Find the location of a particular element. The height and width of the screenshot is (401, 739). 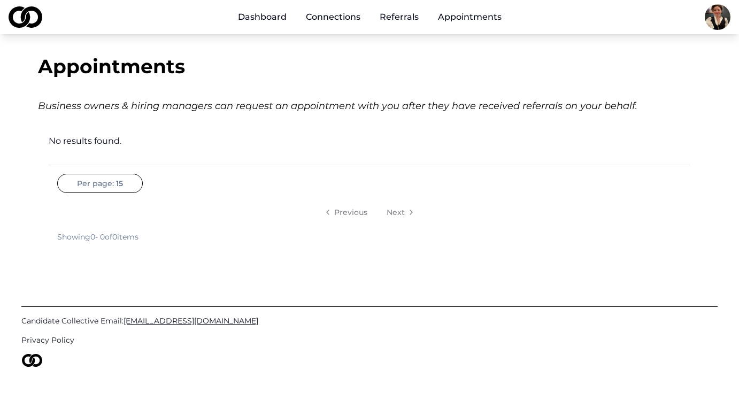

div: Appointments is located at coordinates (370, 66).